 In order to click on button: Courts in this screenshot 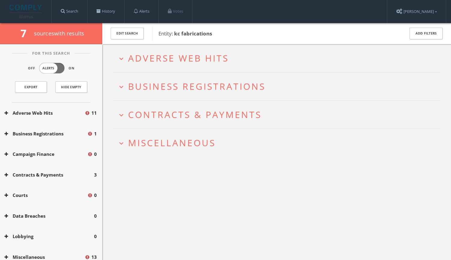, I will do `click(46, 195)`.